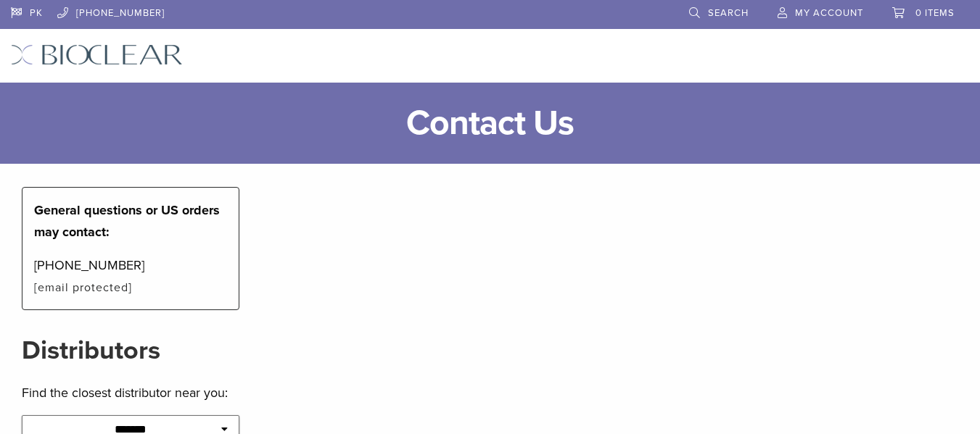 The image size is (980, 434). What do you see at coordinates (829, 13) in the screenshot?
I see `span: My Account` at bounding box center [829, 13].